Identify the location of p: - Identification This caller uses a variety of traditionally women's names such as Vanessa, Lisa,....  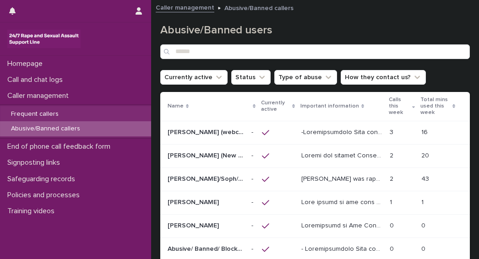
(342, 248).